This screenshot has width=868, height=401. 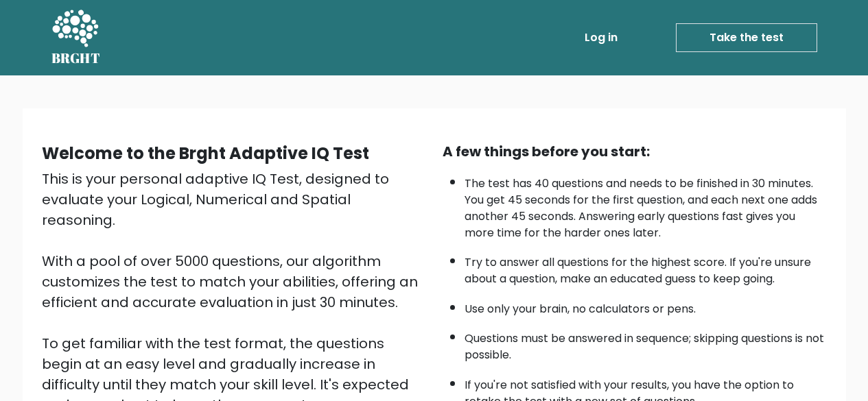 What do you see at coordinates (645, 306) in the screenshot?
I see `li: Use only your brain, no calculators or pens.` at bounding box center [645, 306].